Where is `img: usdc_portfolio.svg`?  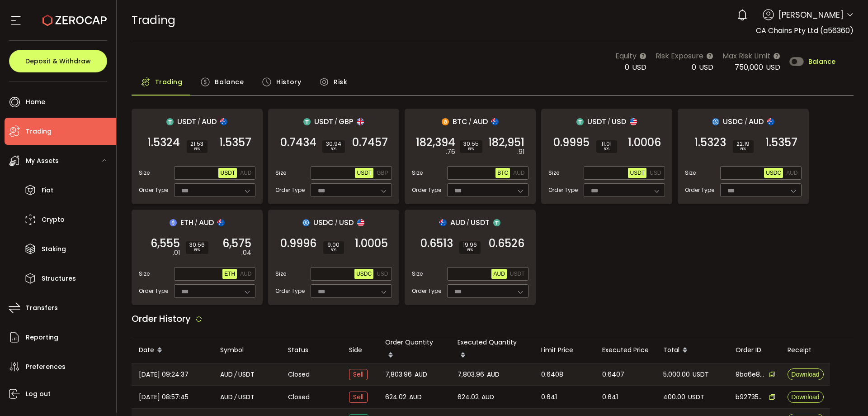
img: usdc_portfolio.svg is located at coordinates (306, 223).